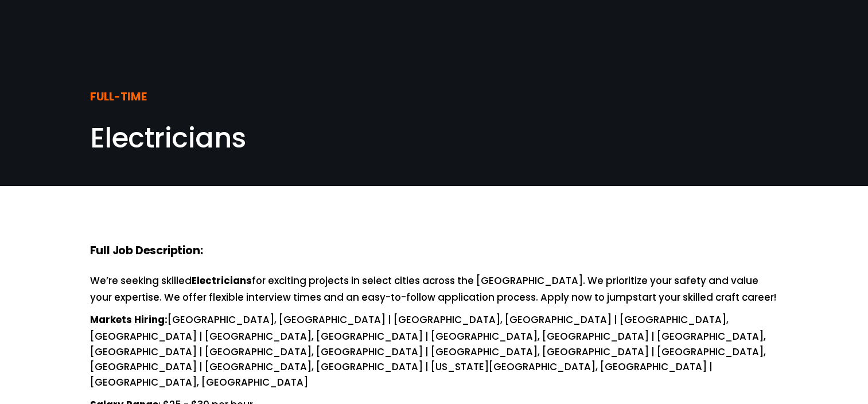 The width and height of the screenshot is (868, 404). Describe the element at coordinates (168, 137) in the screenshot. I see `span: Electricians` at that location.